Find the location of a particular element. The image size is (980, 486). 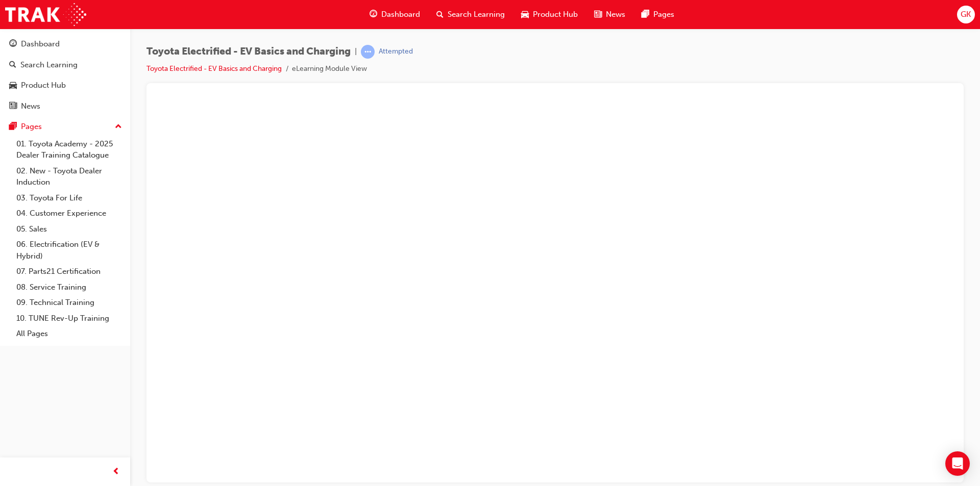

a: Trak is located at coordinates (45, 14).